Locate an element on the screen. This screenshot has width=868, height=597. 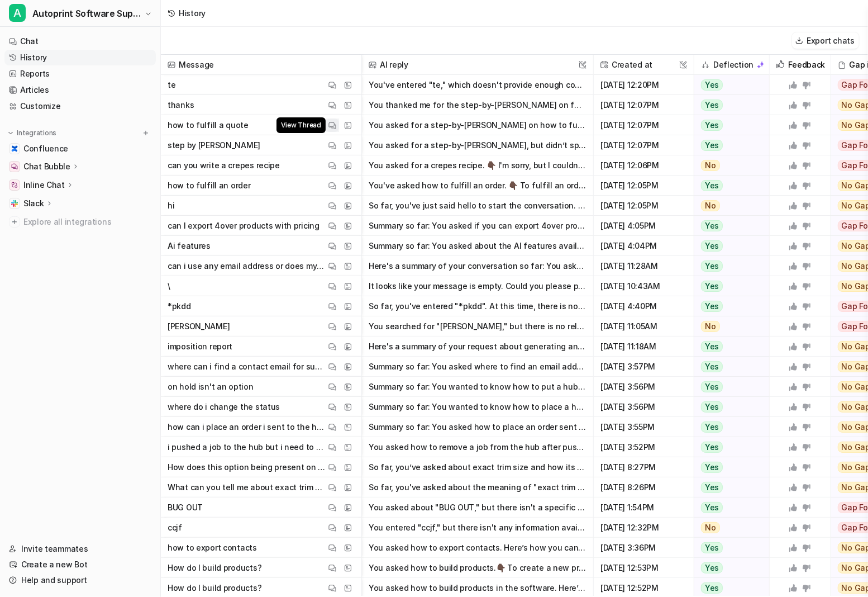
button: Here's a summary of your request about generating an imposition report: 👇🏿 - You can generate an ... is located at coordinates (478, 346).